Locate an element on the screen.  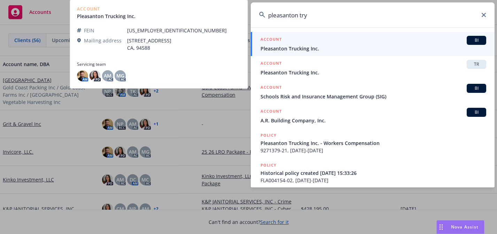
span: Schools Risk and Insurance Management Group (SIG) is located at coordinates (373, 96).